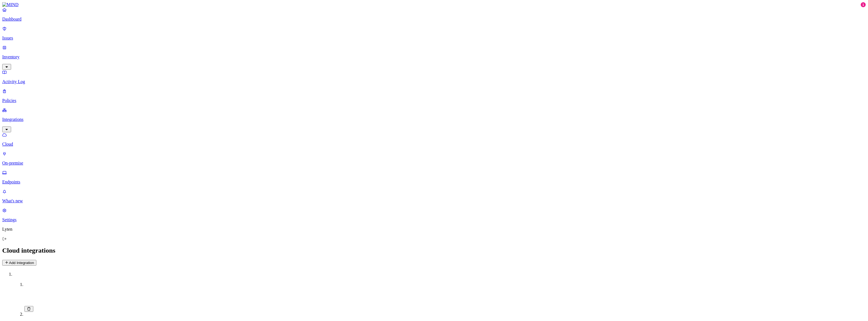  I want to click on img: MIND, so click(10, 5).